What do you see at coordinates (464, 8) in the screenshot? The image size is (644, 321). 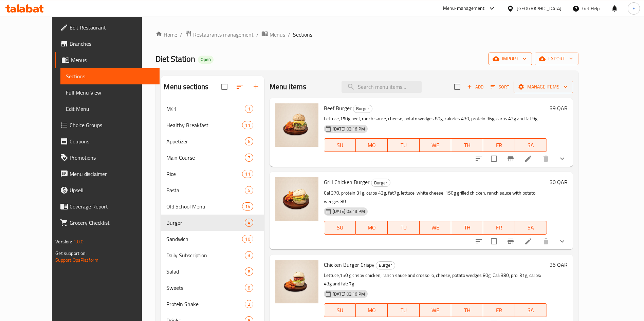 I see `div: Menu-management` at bounding box center [464, 8].